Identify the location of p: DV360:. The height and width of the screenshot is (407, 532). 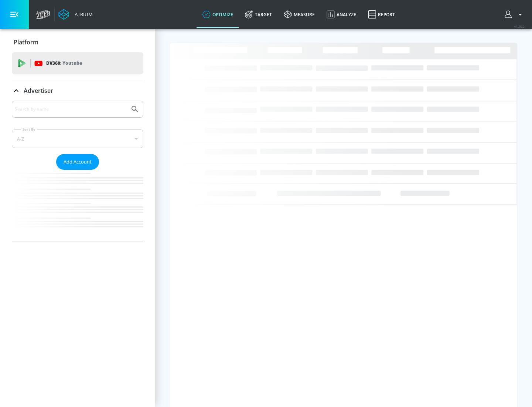
(64, 63).